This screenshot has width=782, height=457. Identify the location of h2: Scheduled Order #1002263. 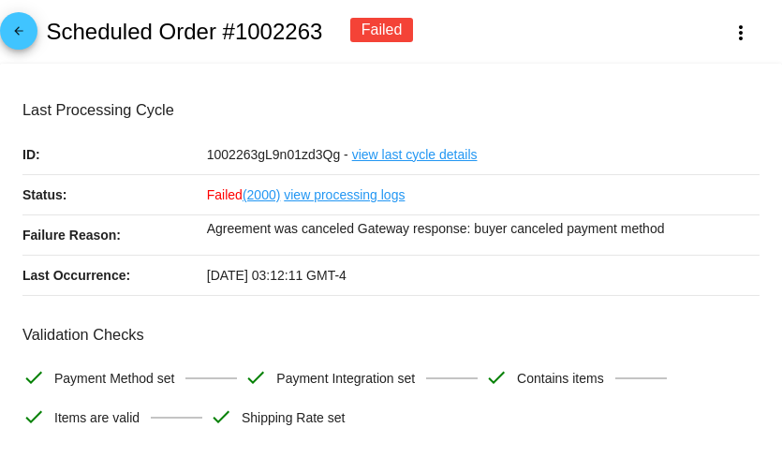
(183, 32).